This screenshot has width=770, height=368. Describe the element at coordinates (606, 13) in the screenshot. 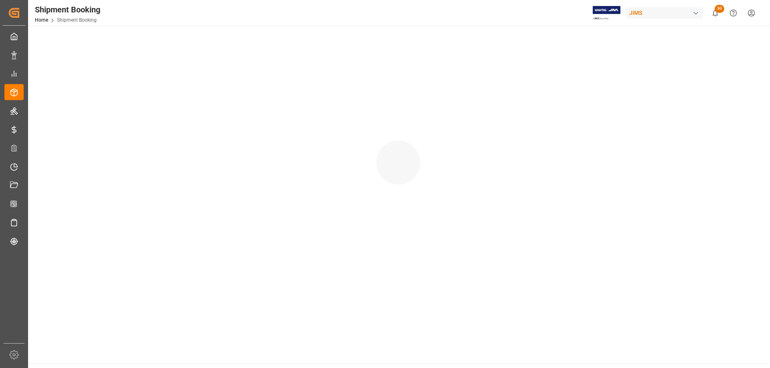

I see `img: Exertis%20JAM%20-%20Email%20Logo.jpg_1722504956.jpg` at that location.